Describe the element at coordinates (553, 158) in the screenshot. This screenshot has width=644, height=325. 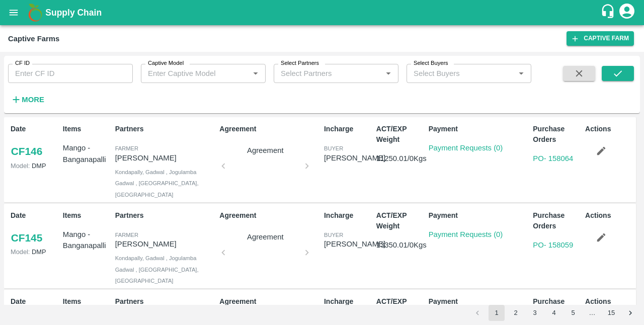
I see `a: PO- 158064` at that location.